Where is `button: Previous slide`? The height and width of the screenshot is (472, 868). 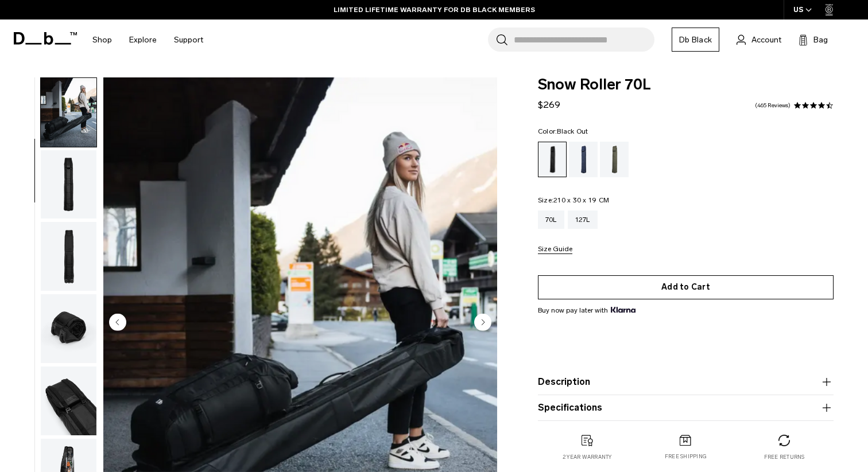 button: Previous slide is located at coordinates (118, 323).